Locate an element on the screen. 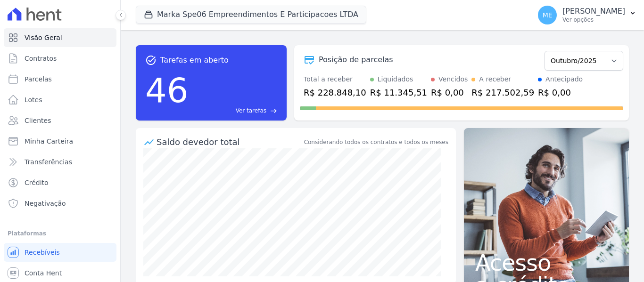 Image resolution: width=644 pixels, height=282 pixels. div: 46 is located at coordinates (167, 91).